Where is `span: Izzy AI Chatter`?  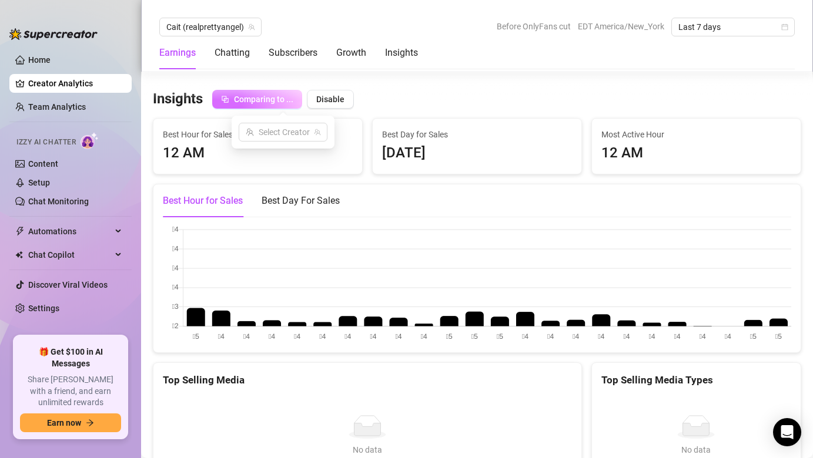
span: Izzy AI Chatter is located at coordinates (46, 142).